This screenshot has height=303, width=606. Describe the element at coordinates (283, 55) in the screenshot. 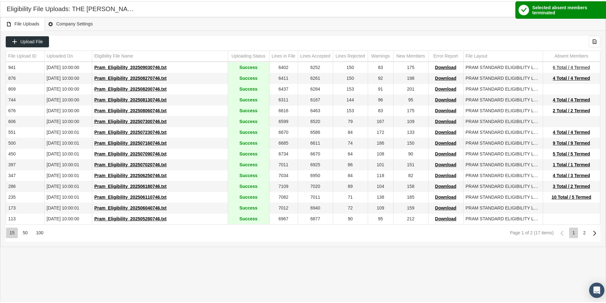

I see `div: Lines in File` at that location.